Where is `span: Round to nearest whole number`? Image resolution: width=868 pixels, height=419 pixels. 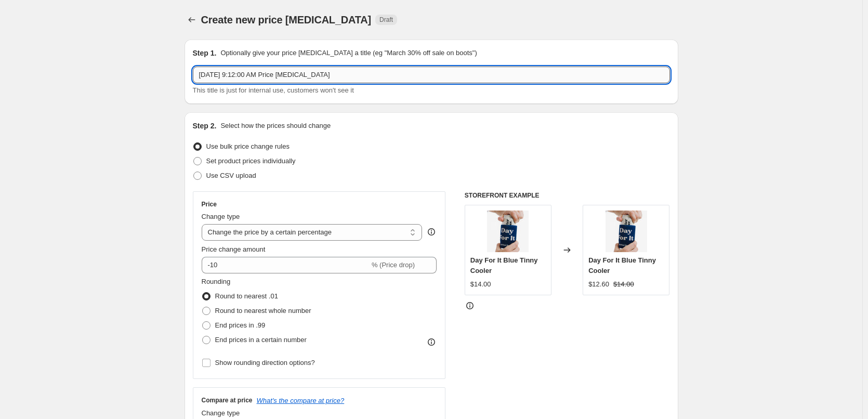
span: Round to nearest whole number is located at coordinates (263, 311).